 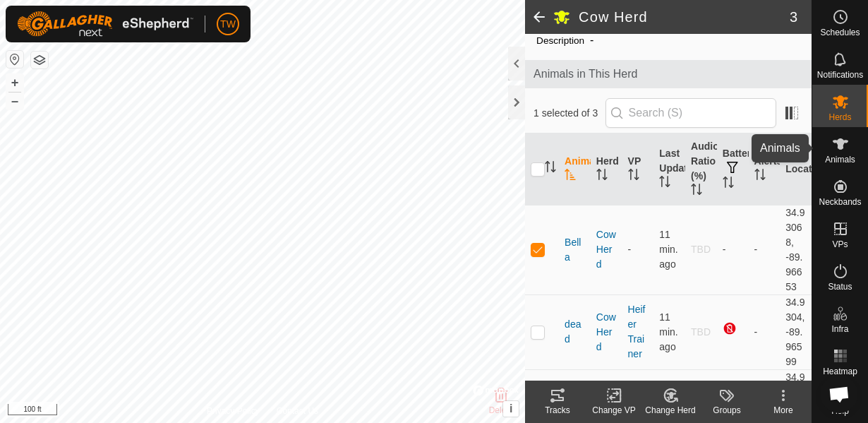 What do you see at coordinates (840, 160) in the screenshot?
I see `span: Animals` at bounding box center [840, 160].